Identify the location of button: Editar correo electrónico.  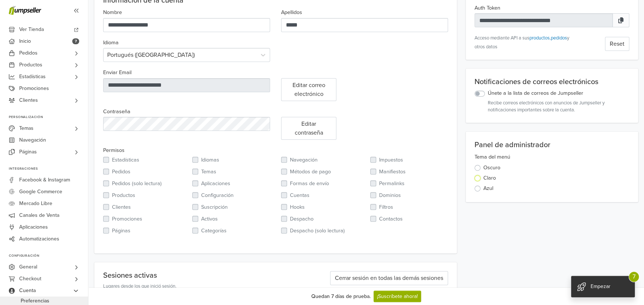
(309, 90).